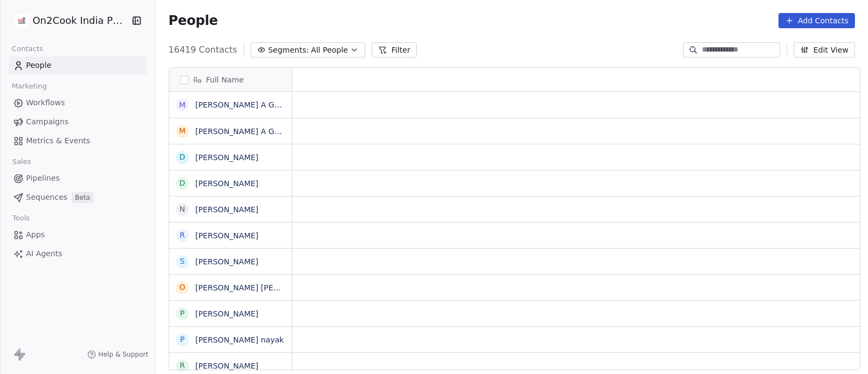 The height and width of the screenshot is (374, 868). I want to click on span: Contacts, so click(27, 49).